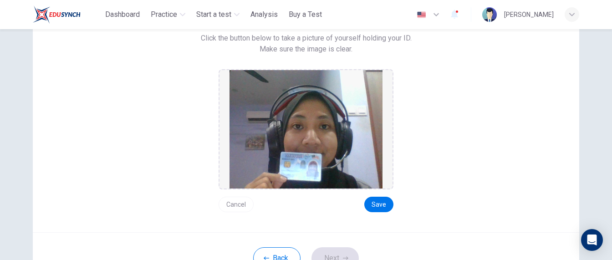 This screenshot has height=260, width=612. Describe the element at coordinates (168, 15) in the screenshot. I see `button: Practice` at that location.